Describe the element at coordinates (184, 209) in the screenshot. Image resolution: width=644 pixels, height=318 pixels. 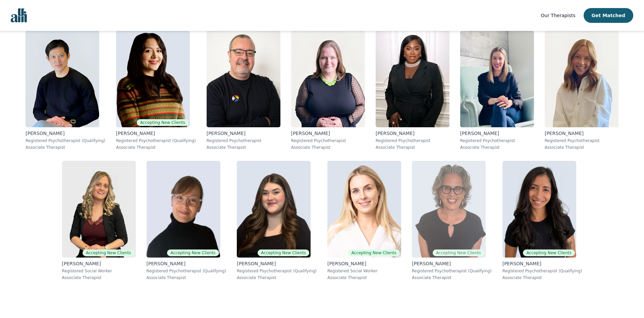
I see `img: Angela_Earl` at that location.